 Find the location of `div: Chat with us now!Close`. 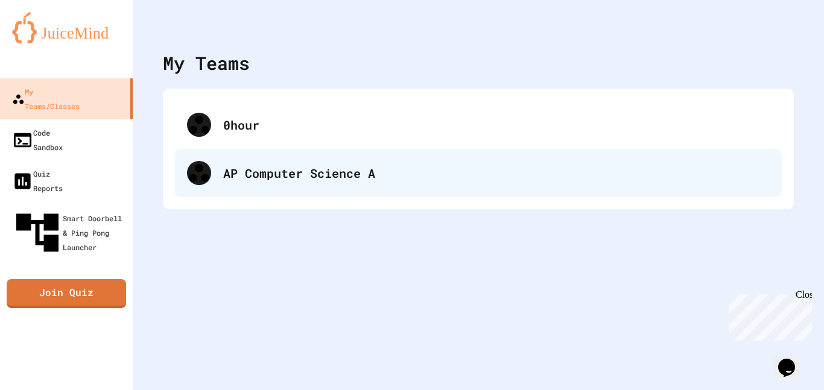

div: Chat with us now!Close is located at coordinates (44, 40).